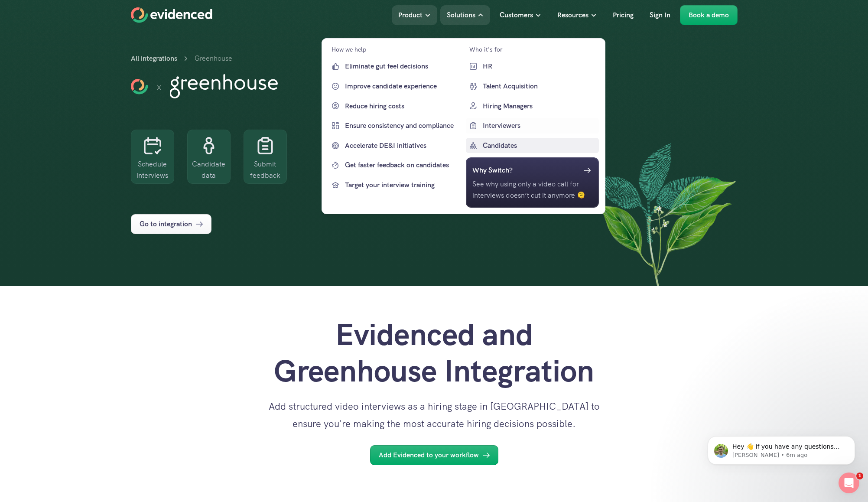  What do you see at coordinates (461, 15) in the screenshot?
I see `p: Solutions` at bounding box center [461, 15].